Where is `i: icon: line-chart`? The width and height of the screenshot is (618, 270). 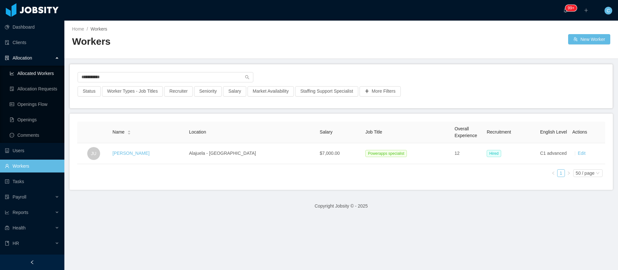 i: icon: line-chart is located at coordinates (7, 213).